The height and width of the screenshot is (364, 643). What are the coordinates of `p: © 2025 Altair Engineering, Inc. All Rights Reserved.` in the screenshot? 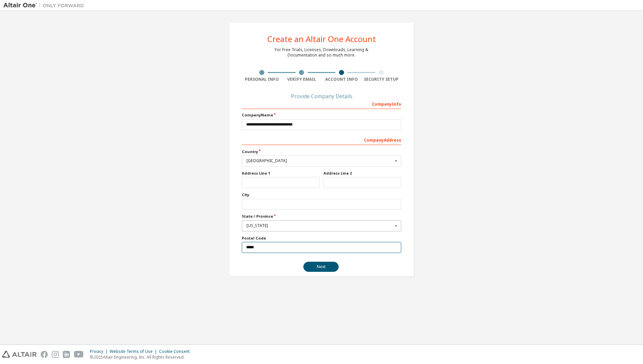 It's located at (142, 357).